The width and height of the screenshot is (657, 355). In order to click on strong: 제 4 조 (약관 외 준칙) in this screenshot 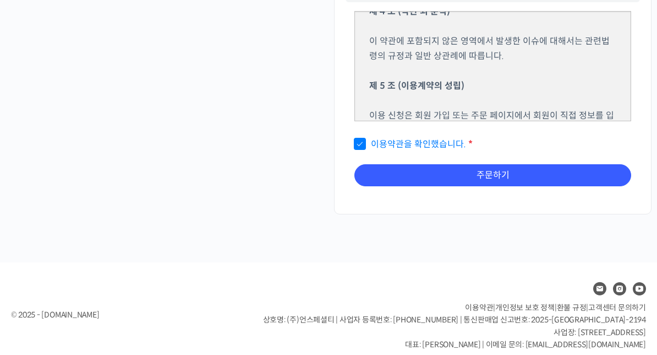, I will do `click(410, 11)`.